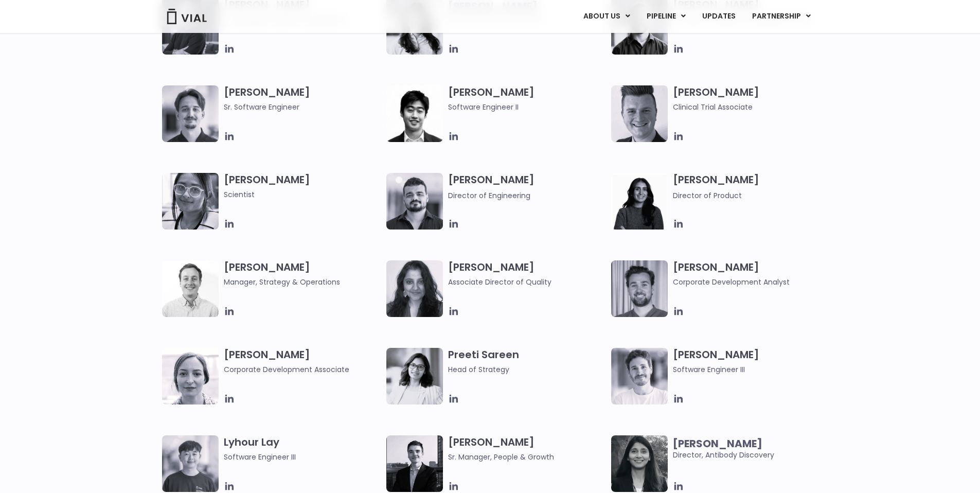 This screenshot has height=493, width=980. Describe the element at coordinates (186, 17) in the screenshot. I see `img: Vial Logo` at that location.